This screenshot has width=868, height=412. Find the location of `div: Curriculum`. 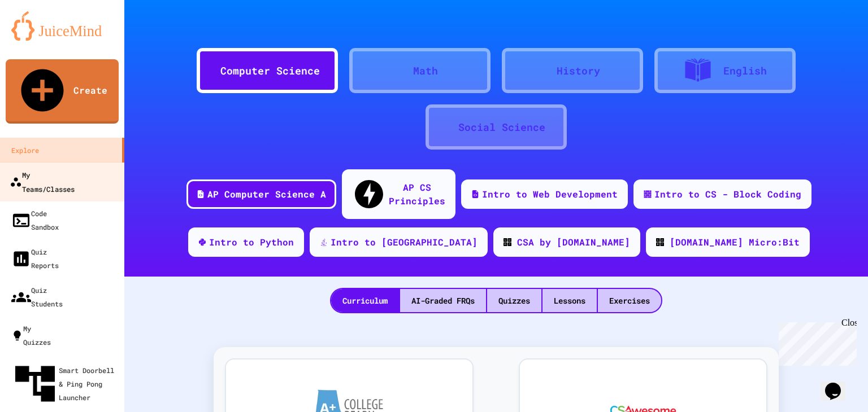

div: Curriculum is located at coordinates (365, 301).